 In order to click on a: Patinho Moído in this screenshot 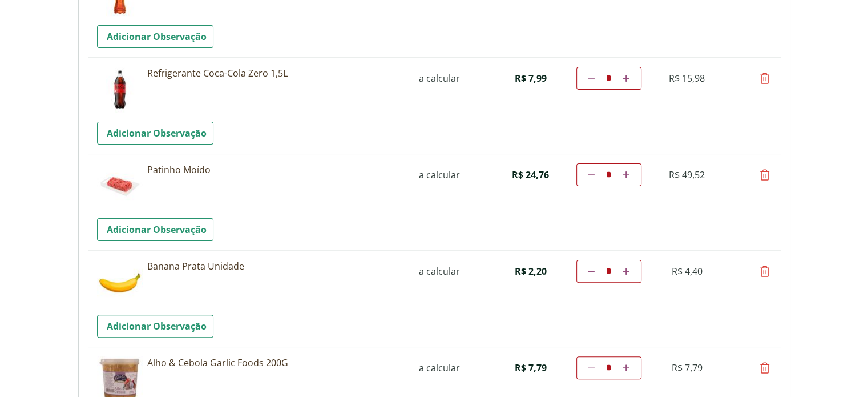, I will do `click(273, 169)`.